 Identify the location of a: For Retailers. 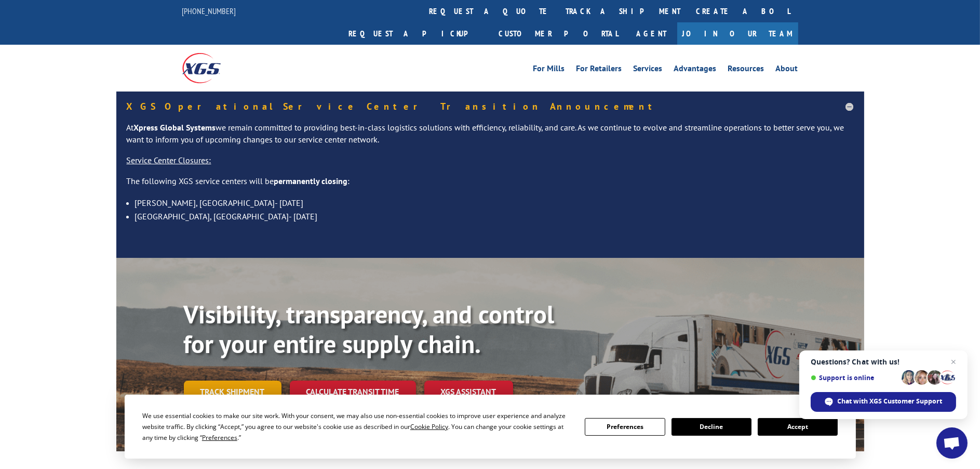
(599, 70).